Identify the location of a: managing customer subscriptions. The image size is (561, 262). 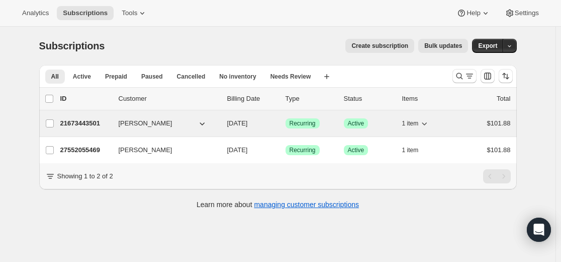
(306, 204).